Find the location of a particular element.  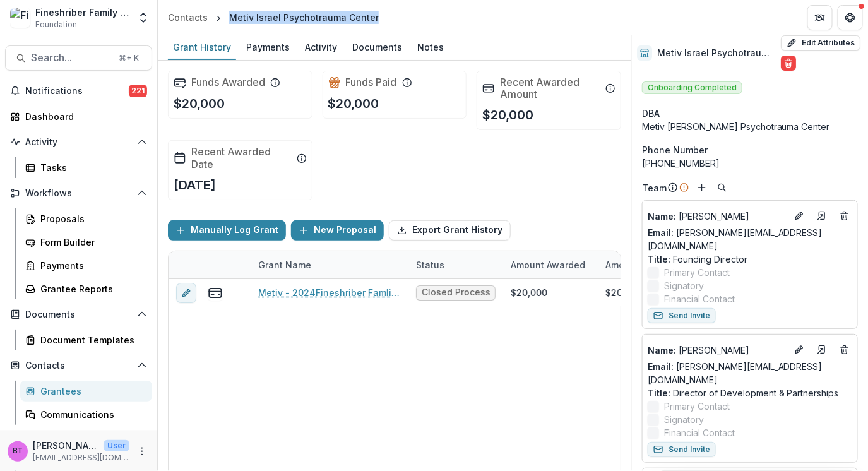

span: DBA is located at coordinates (650, 113).